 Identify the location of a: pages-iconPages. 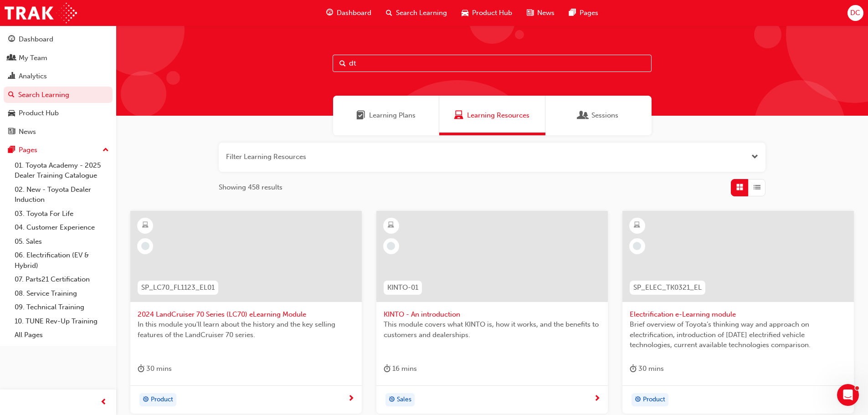
(583, 13).